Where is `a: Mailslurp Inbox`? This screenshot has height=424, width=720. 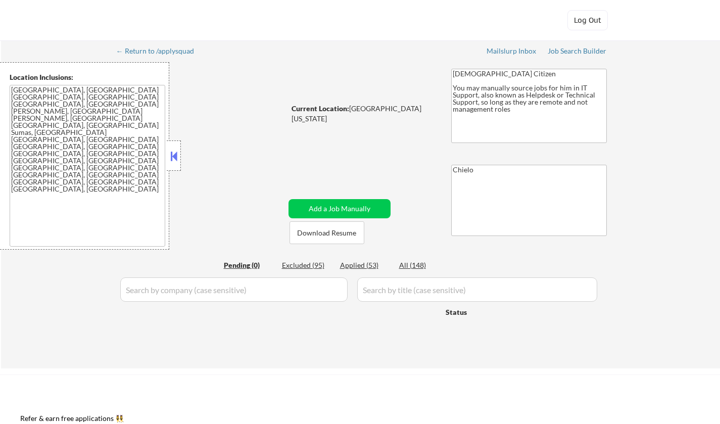 a: Mailslurp Inbox is located at coordinates (512, 52).